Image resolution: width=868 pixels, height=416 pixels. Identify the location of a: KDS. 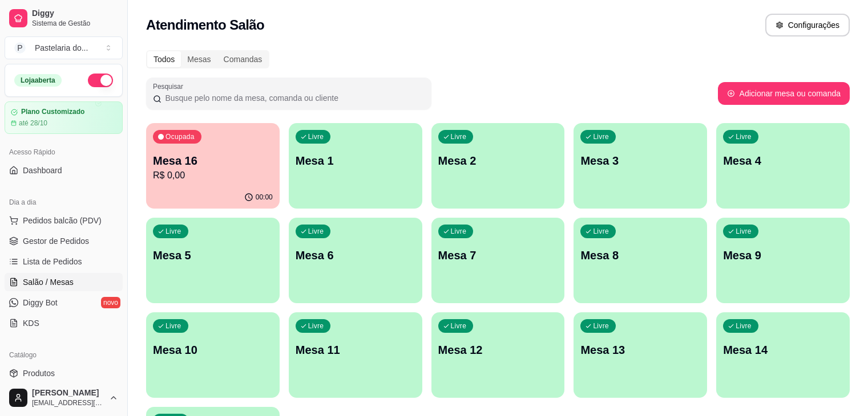
(63, 323).